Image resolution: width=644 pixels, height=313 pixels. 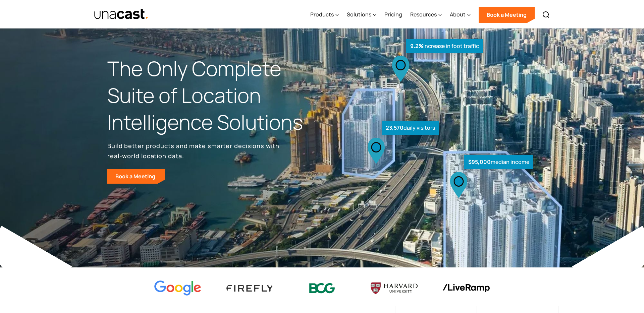 What do you see at coordinates (416, 46) in the screenshot?
I see `strong: 9.2%` at bounding box center [416, 46].